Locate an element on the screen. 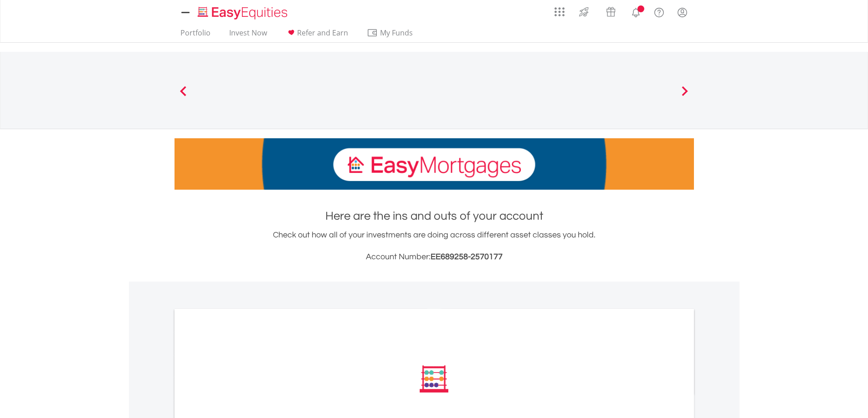 Image resolution: width=868 pixels, height=418 pixels. a: Home page is located at coordinates (242, 11).